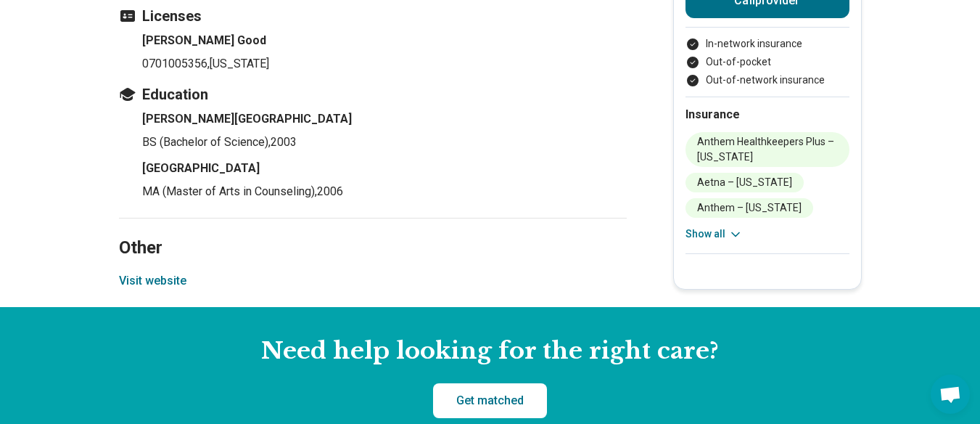 Image resolution: width=980 pixels, height=424 pixels. I want to click on h2: Insurance, so click(768, 114).